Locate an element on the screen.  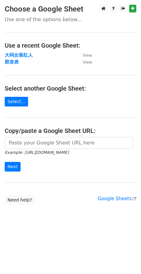
strong: 群发表 is located at coordinates (12, 62).